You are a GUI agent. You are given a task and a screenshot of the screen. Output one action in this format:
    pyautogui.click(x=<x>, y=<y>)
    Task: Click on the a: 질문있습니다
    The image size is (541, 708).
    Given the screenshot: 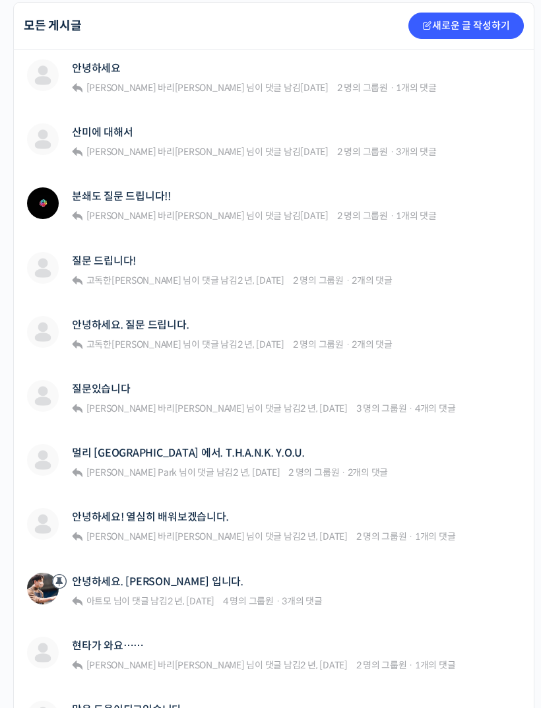 What is the action you would take?
    pyautogui.click(x=101, y=389)
    